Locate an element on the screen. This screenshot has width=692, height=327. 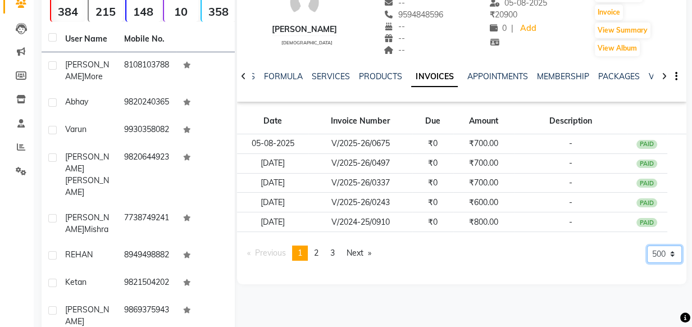
span: REHAN is located at coordinates (79, 254).